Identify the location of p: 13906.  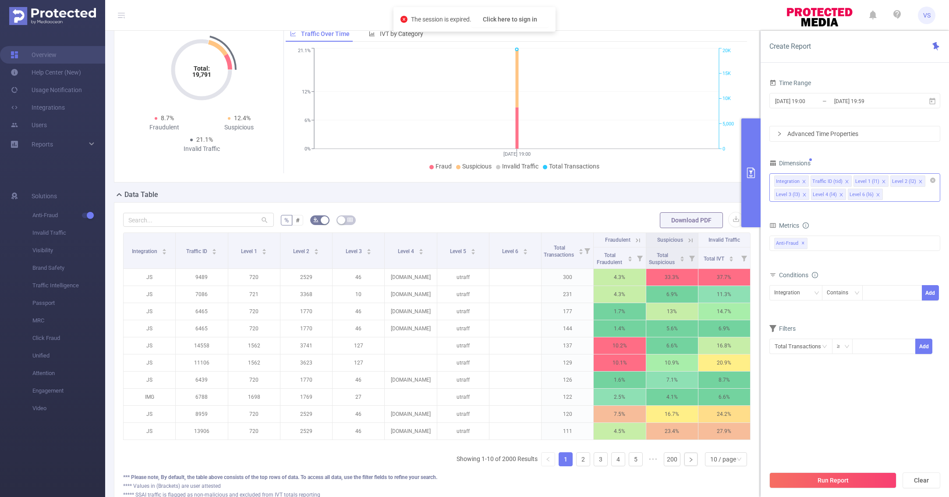
(202, 431).